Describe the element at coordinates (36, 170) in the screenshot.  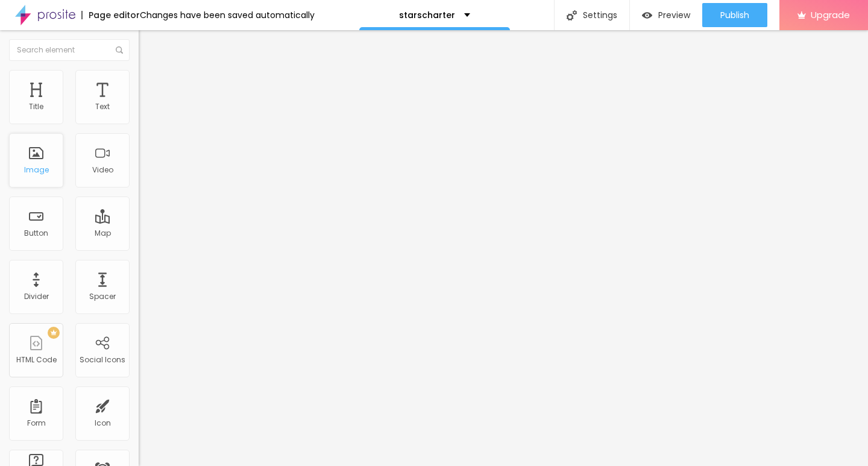
I see `div: Image` at that location.